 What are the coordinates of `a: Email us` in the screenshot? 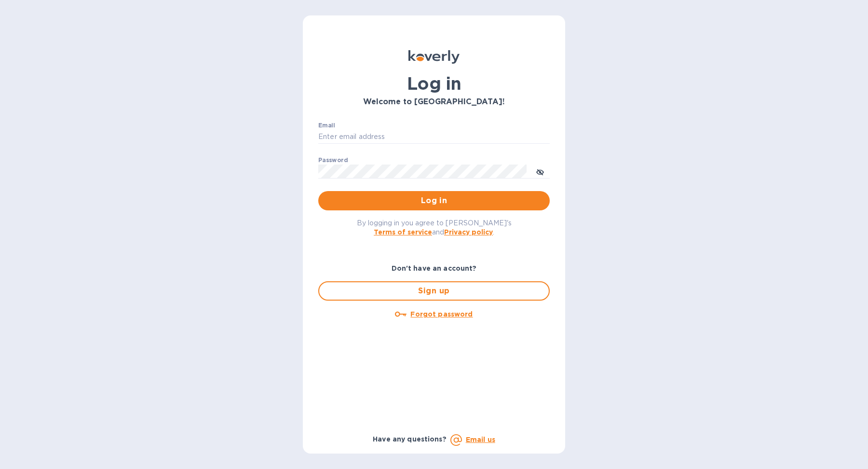 It's located at (480, 439).